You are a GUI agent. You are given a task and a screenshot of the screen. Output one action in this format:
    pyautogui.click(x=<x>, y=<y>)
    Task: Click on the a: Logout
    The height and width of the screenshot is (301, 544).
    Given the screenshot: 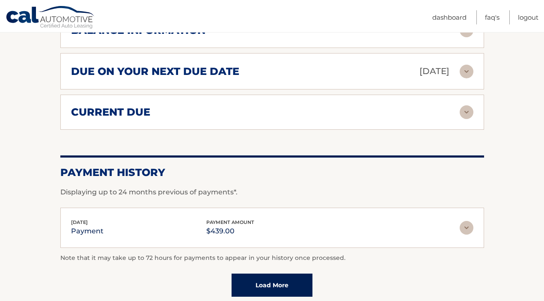 What is the action you would take?
    pyautogui.click(x=528, y=17)
    